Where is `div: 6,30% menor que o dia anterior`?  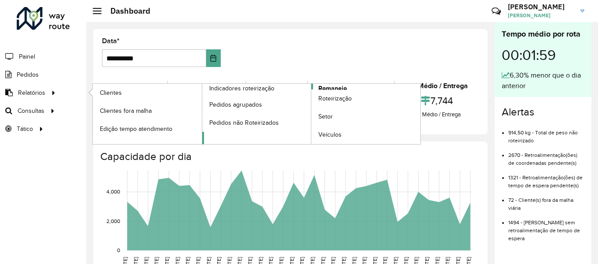 div: 6,30% menor que o dia anterior is located at coordinates (543, 81).